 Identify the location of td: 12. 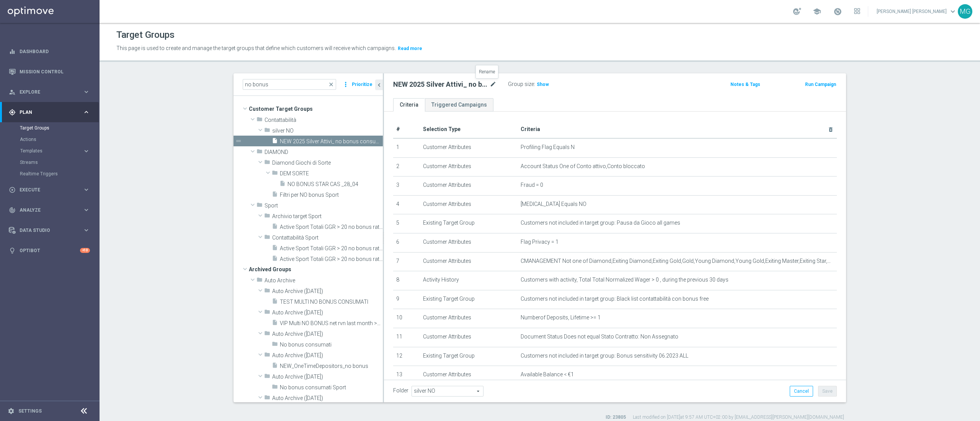
(407, 357).